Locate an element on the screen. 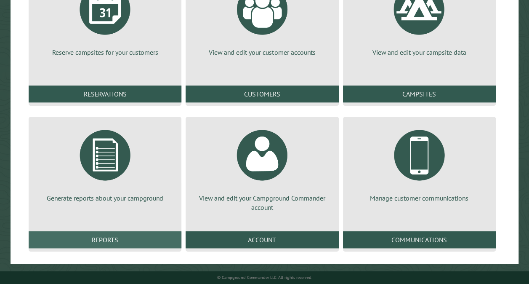 This screenshot has height=284, width=529. a: View and edit your Campground Commander account is located at coordinates (262, 167).